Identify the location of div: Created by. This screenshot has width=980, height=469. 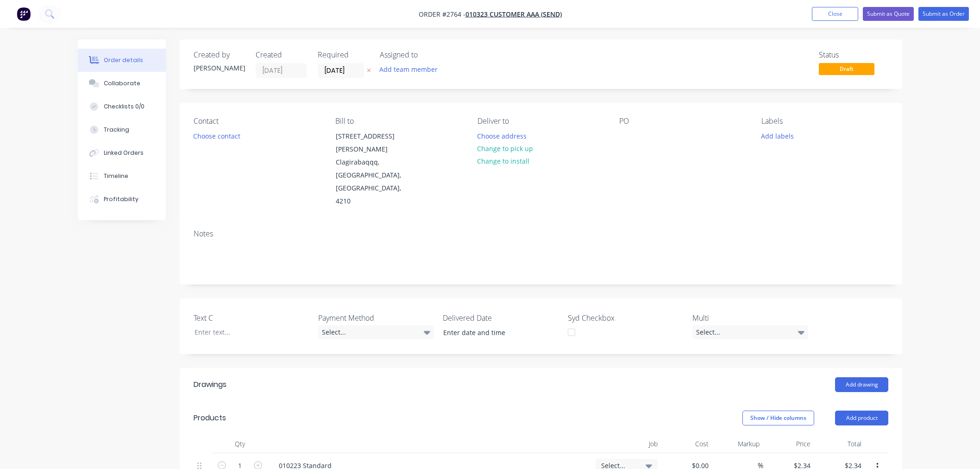
(219, 54).